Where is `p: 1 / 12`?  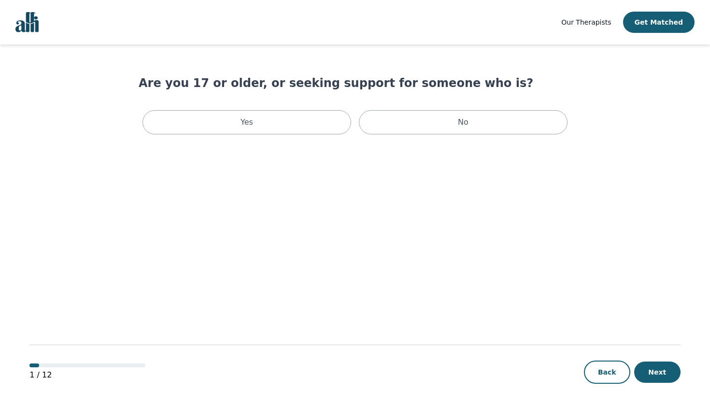 p: 1 / 12 is located at coordinates (87, 375).